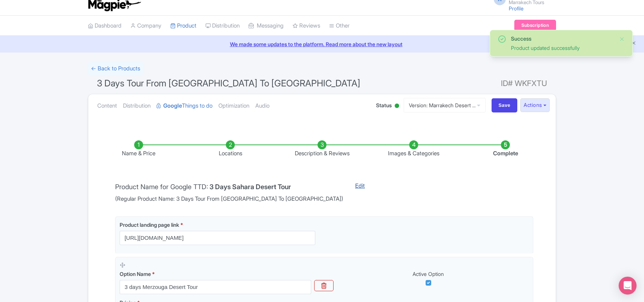 The width and height of the screenshot is (644, 302). I want to click on input: Save, so click(505, 106).